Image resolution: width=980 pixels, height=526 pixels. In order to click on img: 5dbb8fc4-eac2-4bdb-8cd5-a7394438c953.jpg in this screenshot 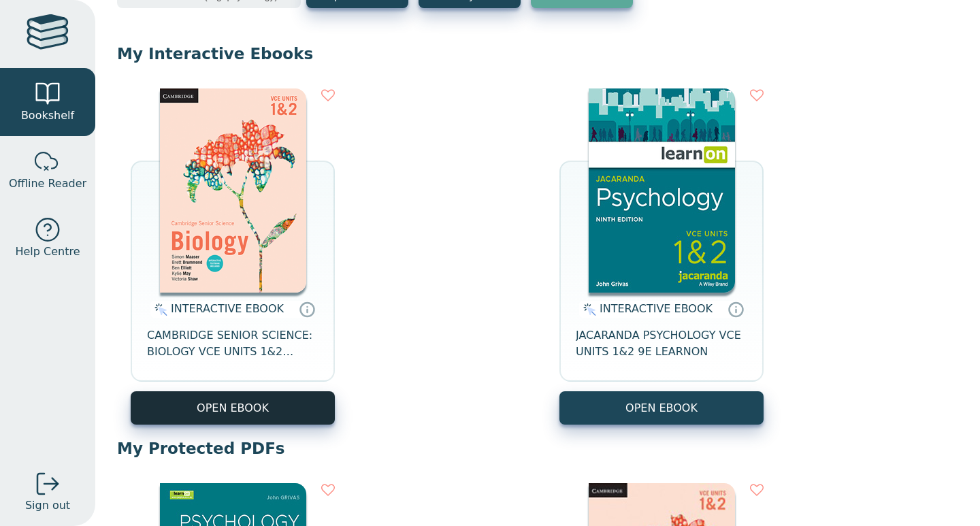, I will do `click(661, 191)`.